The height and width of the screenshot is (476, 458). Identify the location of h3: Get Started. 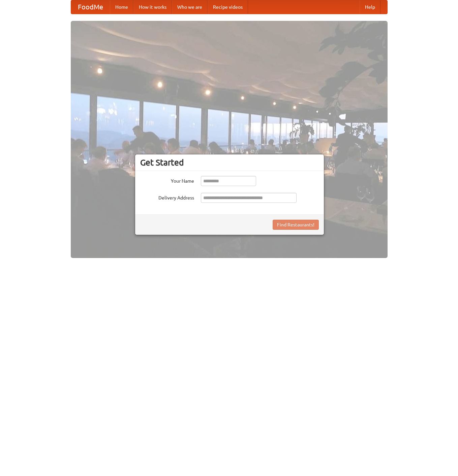
(229, 163).